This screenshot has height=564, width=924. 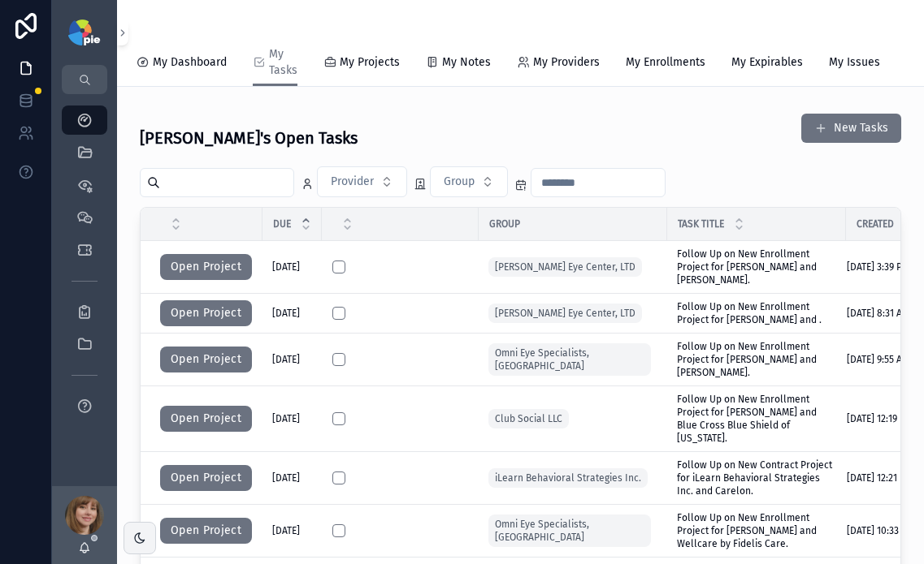 I want to click on span: My Projects, so click(x=369, y=62).